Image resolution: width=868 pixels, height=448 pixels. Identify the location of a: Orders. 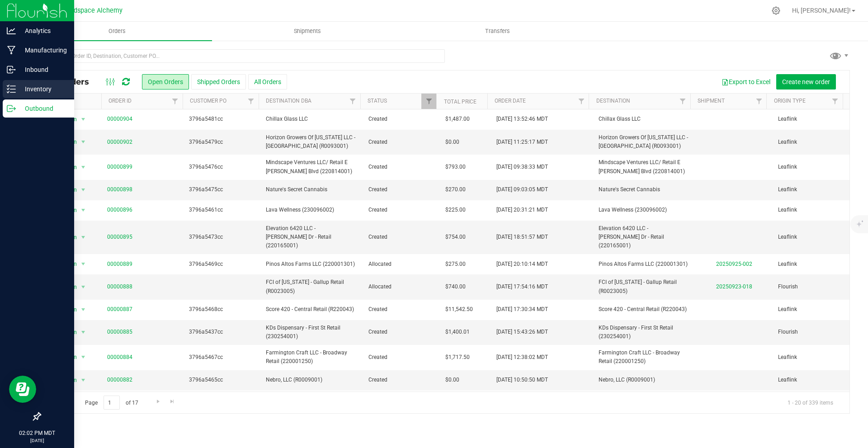
(116, 31).